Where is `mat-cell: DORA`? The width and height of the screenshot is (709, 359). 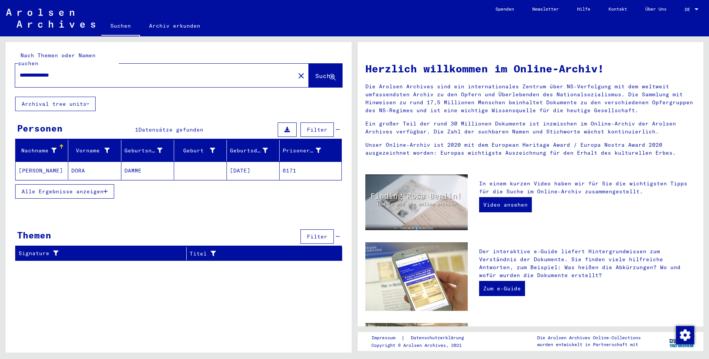 mat-cell: DORA is located at coordinates (94, 171).